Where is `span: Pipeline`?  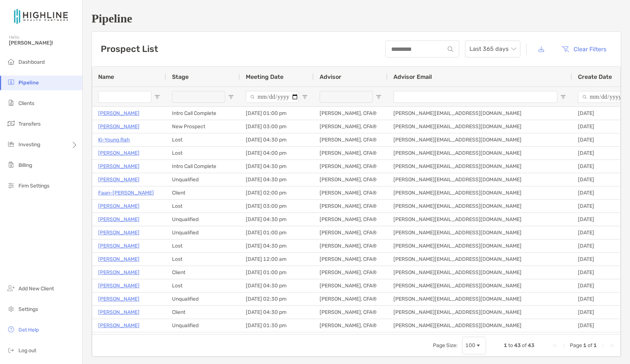
span: Pipeline is located at coordinates (28, 82).